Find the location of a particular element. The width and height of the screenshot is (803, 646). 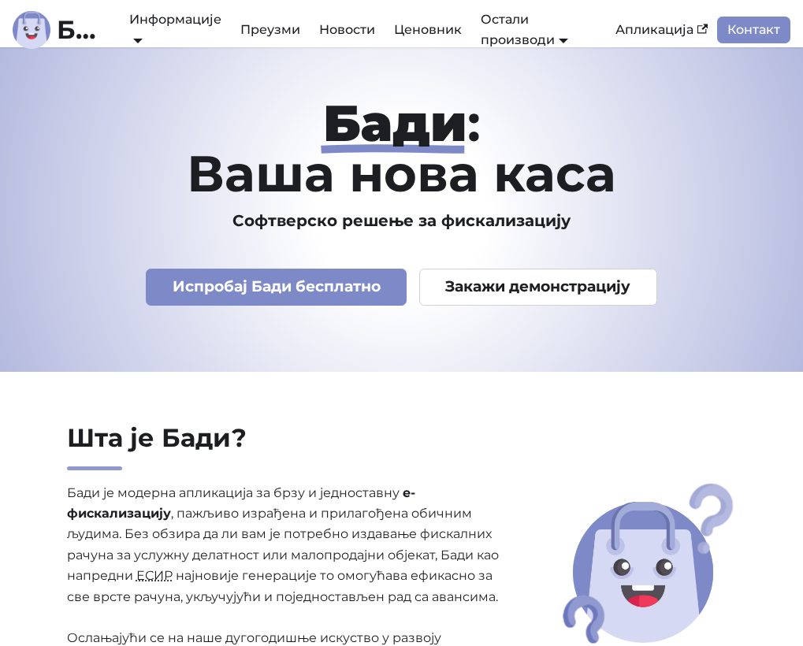

a: Информације is located at coordinates (175, 29).